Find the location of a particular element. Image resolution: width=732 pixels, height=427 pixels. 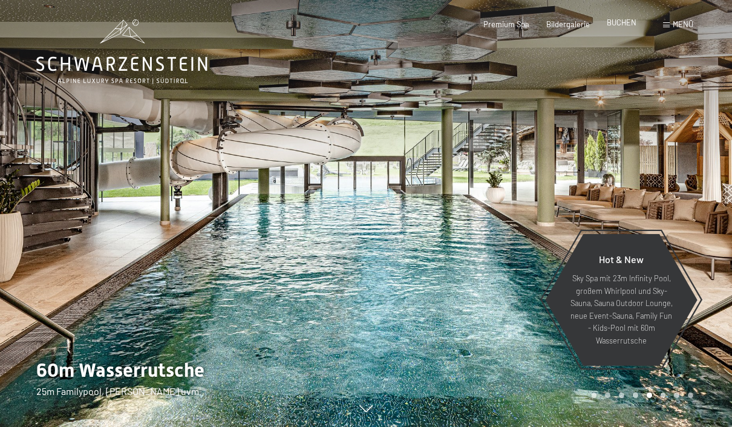

span: Premium Spa is located at coordinates (506, 24).